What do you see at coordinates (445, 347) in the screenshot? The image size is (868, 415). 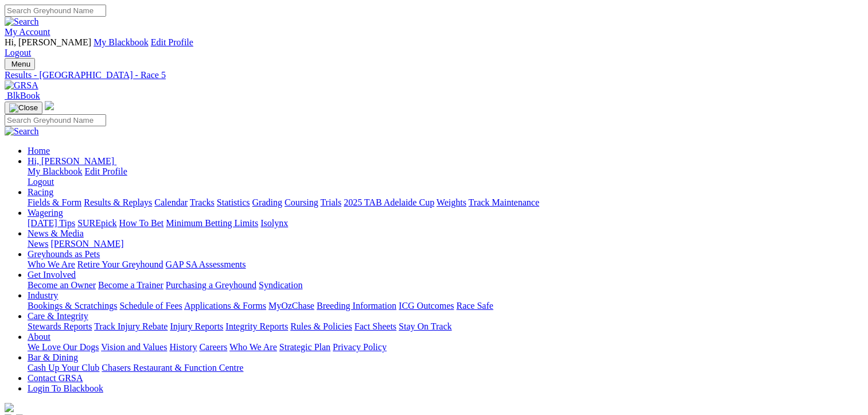 I see `div: About` at bounding box center [445, 347].